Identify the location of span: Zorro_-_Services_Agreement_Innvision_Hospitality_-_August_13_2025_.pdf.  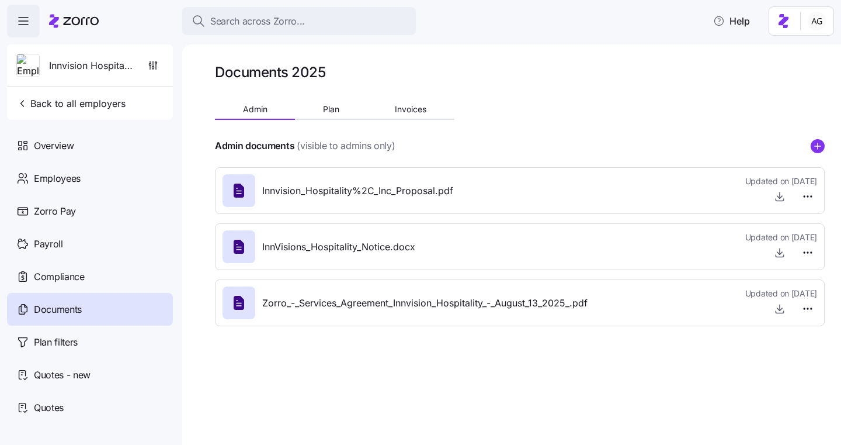
(425, 303).